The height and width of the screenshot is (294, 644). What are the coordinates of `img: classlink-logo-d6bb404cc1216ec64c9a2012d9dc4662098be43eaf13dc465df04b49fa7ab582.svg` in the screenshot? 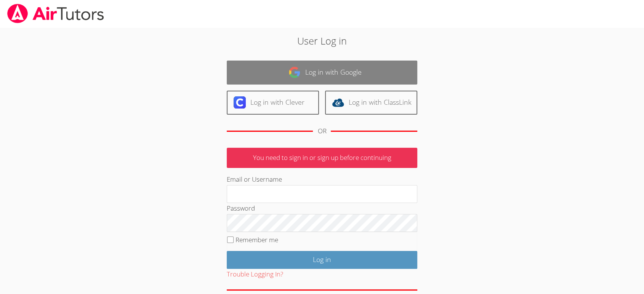 It's located at (338, 102).